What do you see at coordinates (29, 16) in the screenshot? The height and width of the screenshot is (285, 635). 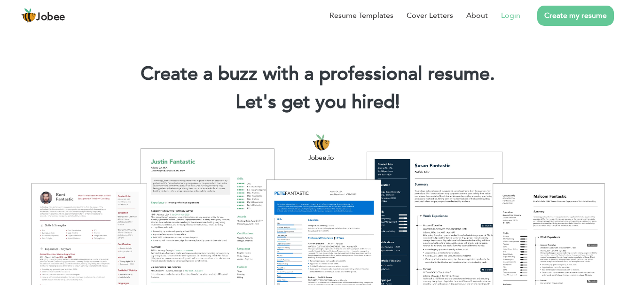 I see `img: jobee.io` at bounding box center [29, 16].